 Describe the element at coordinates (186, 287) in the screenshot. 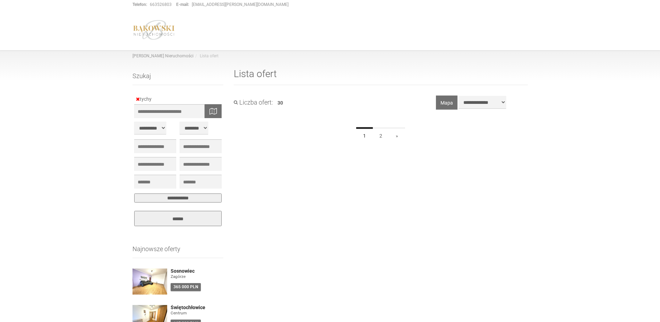

I see `div: 365 000 PLN` at that location.